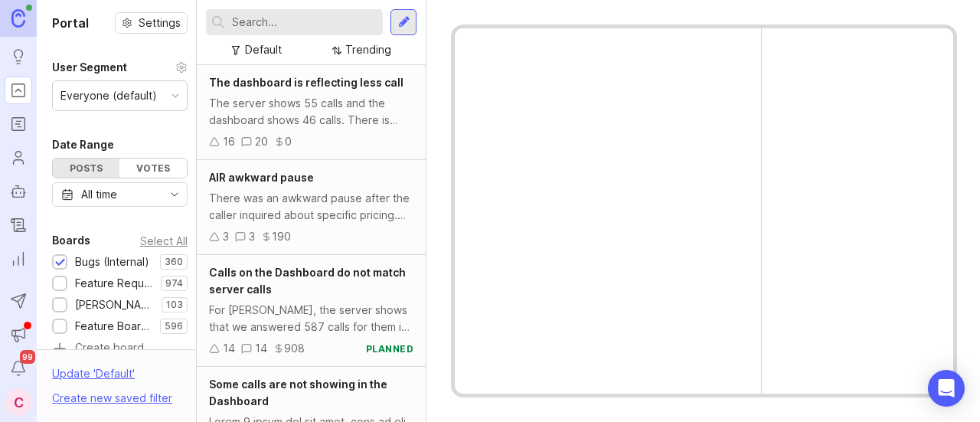 Image resolution: width=980 pixels, height=422 pixels. What do you see at coordinates (19, 192) in the screenshot?
I see `a: Autopilot` at bounding box center [19, 192].